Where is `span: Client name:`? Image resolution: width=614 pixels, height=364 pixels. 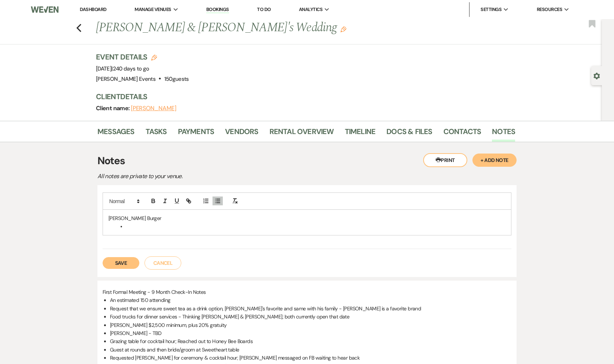
span: Client name: is located at coordinates (113, 108).